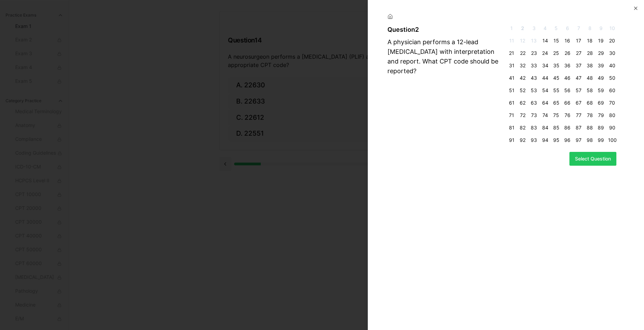 The width and height of the screenshot is (644, 330). What do you see at coordinates (601, 53) in the screenshot?
I see `span: 29` at bounding box center [601, 53].